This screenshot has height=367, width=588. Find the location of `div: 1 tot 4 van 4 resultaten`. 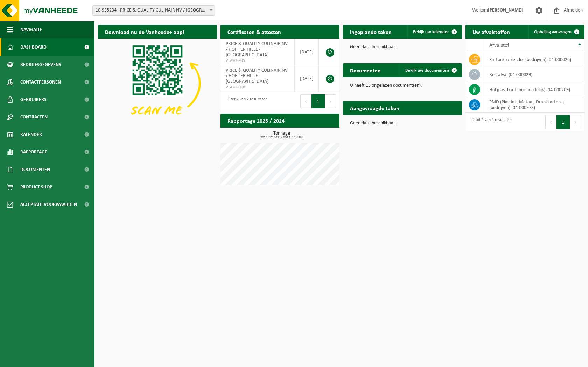

div: 1 tot 4 van 4 resultaten is located at coordinates (491, 122).